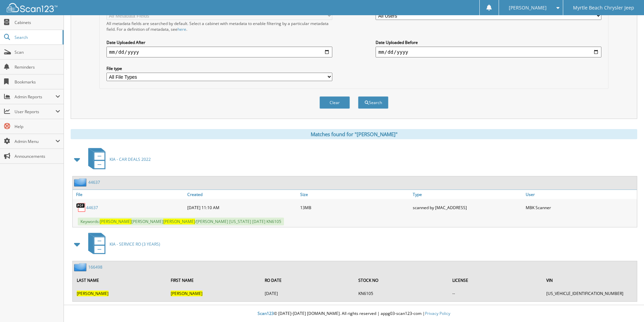  I want to click on label: Date Uploaded After, so click(219, 42).